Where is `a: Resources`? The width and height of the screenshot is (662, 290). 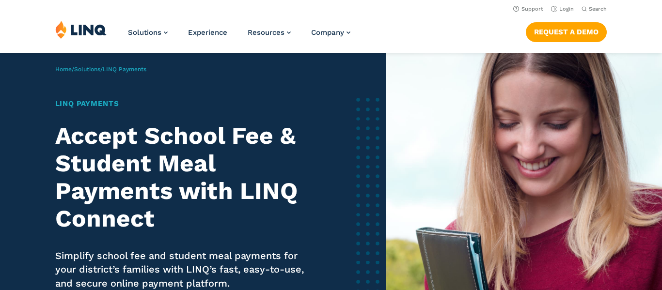
a: Resources is located at coordinates (269, 32).